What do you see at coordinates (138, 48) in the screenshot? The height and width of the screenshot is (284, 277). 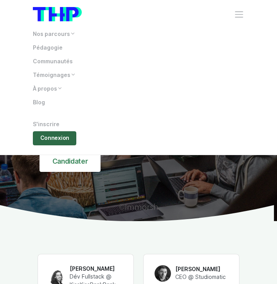 I see `a: Pédagogie` at bounding box center [138, 48].